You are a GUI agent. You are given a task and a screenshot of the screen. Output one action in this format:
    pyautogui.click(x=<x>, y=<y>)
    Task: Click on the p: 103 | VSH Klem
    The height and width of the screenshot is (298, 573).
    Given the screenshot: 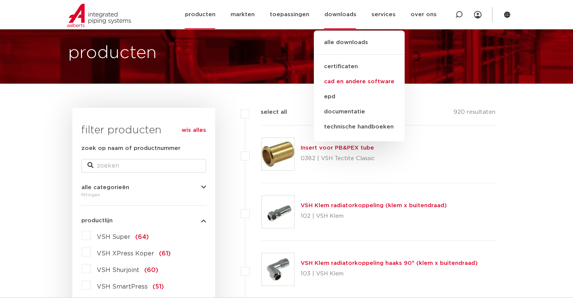 What is the action you would take?
    pyautogui.click(x=389, y=274)
    